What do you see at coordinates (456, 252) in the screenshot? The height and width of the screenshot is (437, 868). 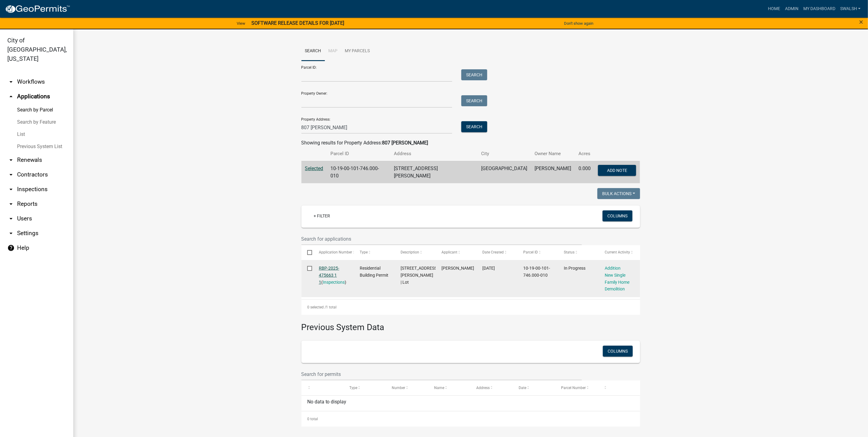 I see `datatable-header-cell: Applicant` at bounding box center [456, 252].